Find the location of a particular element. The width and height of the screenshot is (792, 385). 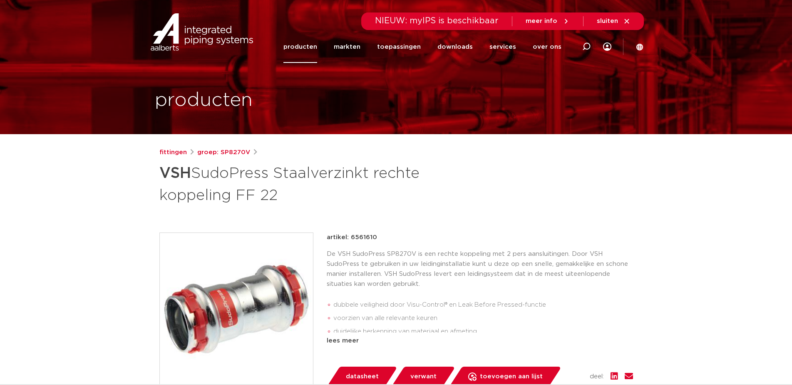

a: sluiten is located at coordinates (614, 21).